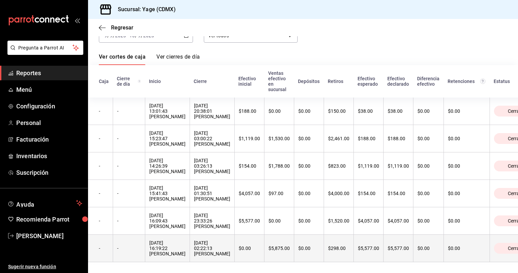  What do you see at coordinates (122, 27) in the screenshot?
I see `span: Regresar` at bounding box center [122, 27].